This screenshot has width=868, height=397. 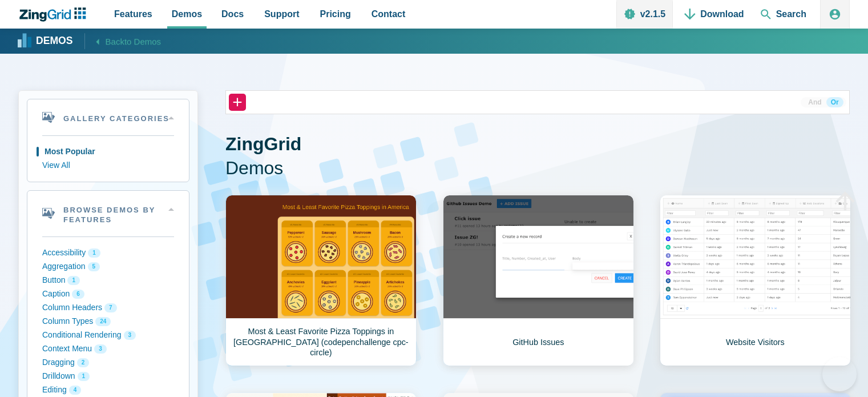 What do you see at coordinates (336, 14) in the screenshot?
I see `span: Pricing` at bounding box center [336, 14].